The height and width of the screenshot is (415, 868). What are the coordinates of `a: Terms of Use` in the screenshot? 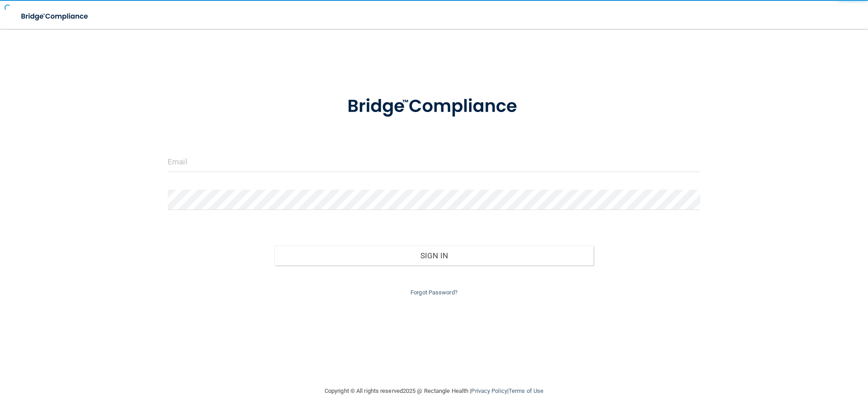 It's located at (526, 391).